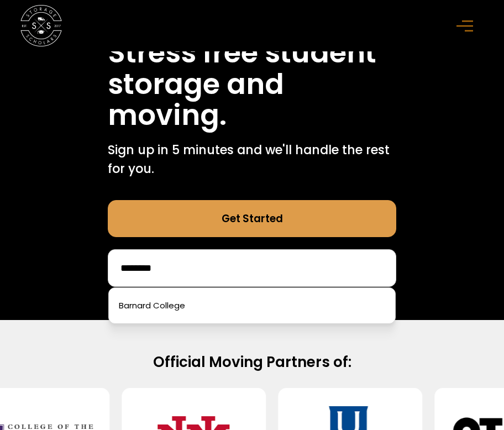  I want to click on a: Get Started, so click(252, 218).